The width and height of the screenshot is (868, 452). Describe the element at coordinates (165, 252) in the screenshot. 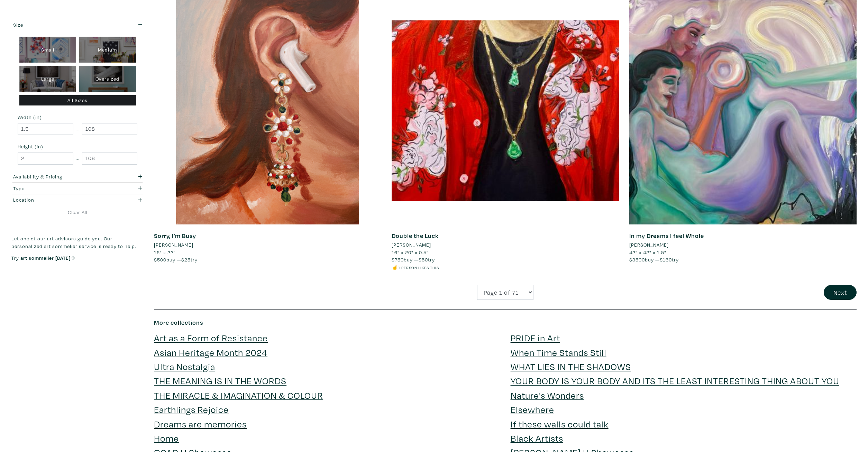

I see `span: 16" x 22"` at that location.